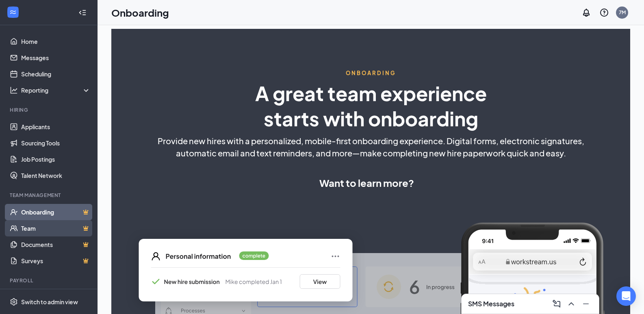 The image size is (644, 314). What do you see at coordinates (586, 304) in the screenshot?
I see `svg: Minimize` at bounding box center [586, 304].